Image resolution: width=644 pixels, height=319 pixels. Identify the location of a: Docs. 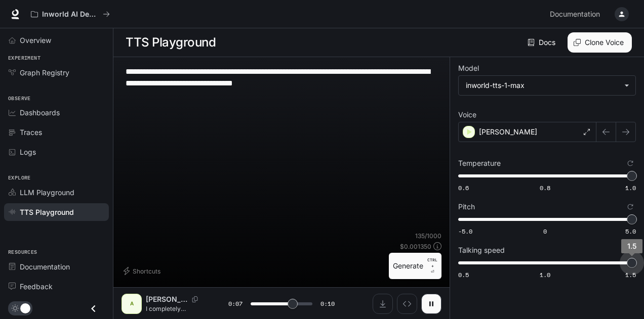
(542, 42).